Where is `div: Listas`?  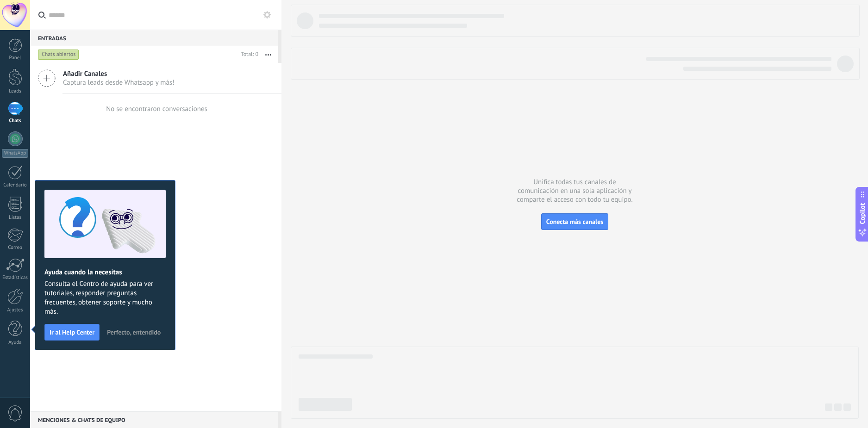
div: Listas is located at coordinates (15, 217).